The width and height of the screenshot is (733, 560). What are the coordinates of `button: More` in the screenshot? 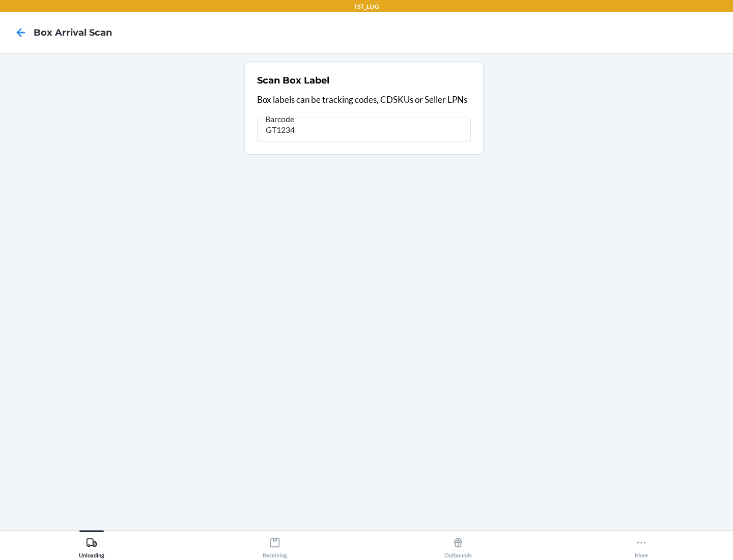 It's located at (642, 544).